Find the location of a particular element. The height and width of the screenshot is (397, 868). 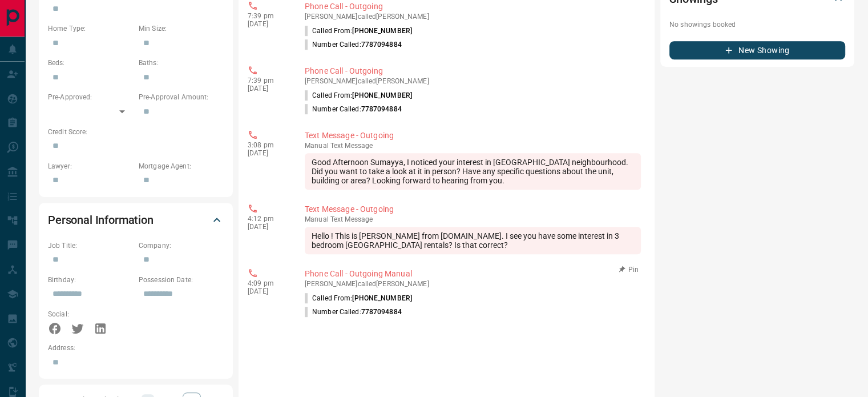

p: Mortgage Agent: is located at coordinates (181, 166).